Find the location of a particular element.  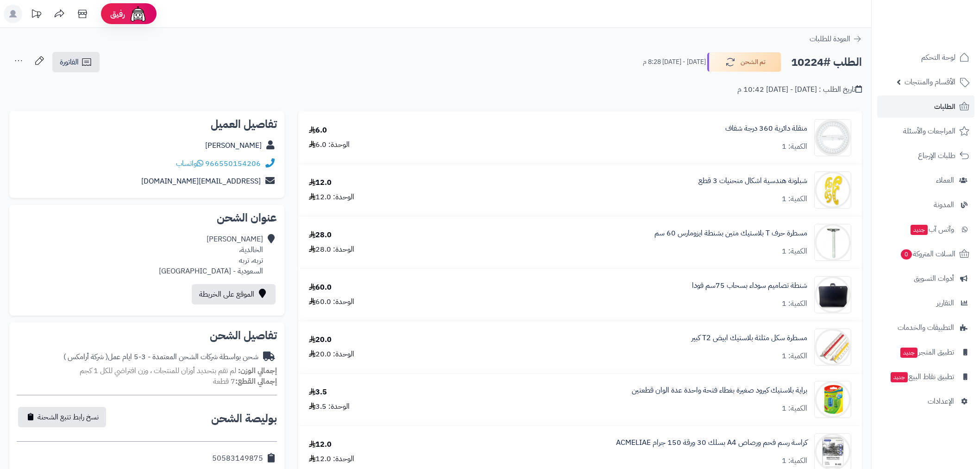

span: أدوات التسويق is located at coordinates (934, 279).